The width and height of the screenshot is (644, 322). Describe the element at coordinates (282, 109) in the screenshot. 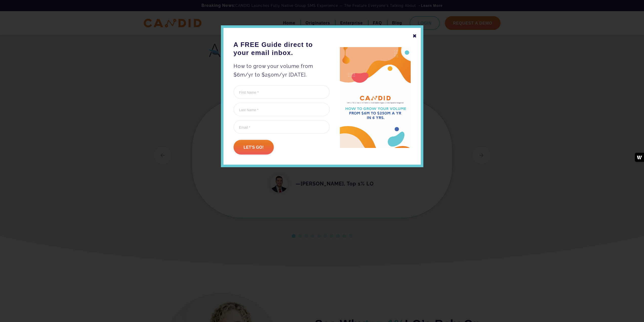

I see `input: Last Name *` at that location.